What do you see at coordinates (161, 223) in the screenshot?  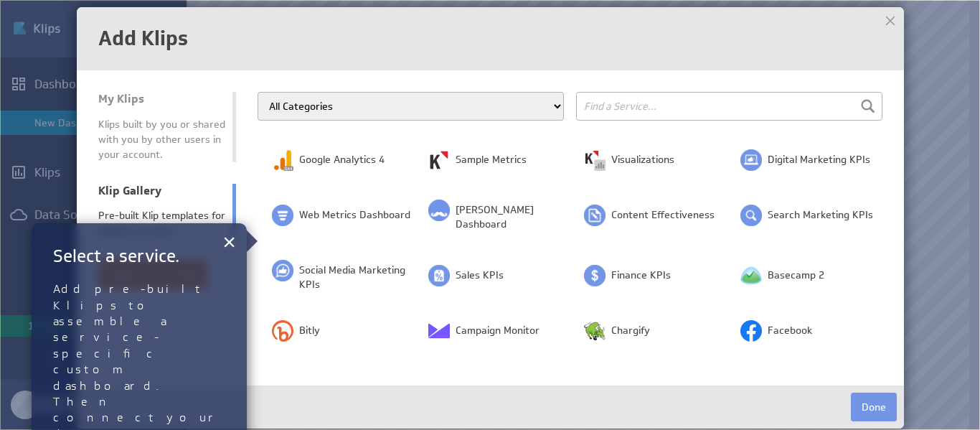 I see `div: Pre-built Klip templates for popular services.` at bounding box center [161, 223].